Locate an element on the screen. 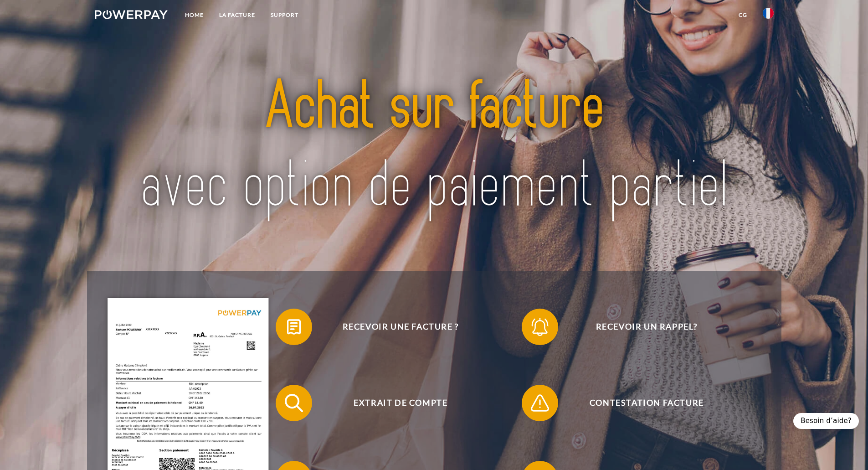 This screenshot has height=470, width=868. span: Contestation Facture is located at coordinates (647, 403).